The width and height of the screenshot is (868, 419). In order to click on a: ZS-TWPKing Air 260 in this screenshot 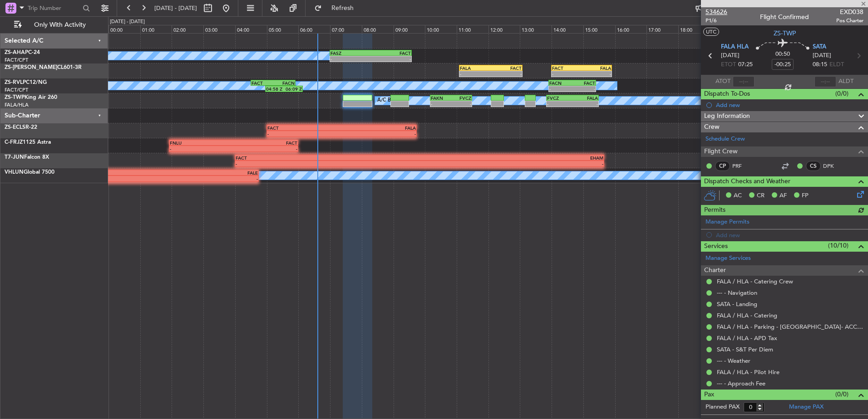, I will do `click(31, 97)`.